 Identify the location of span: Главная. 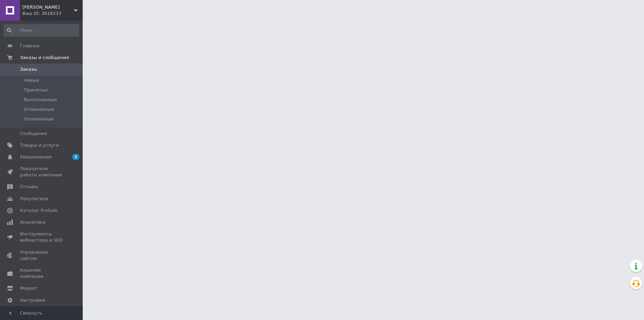
(30, 46).